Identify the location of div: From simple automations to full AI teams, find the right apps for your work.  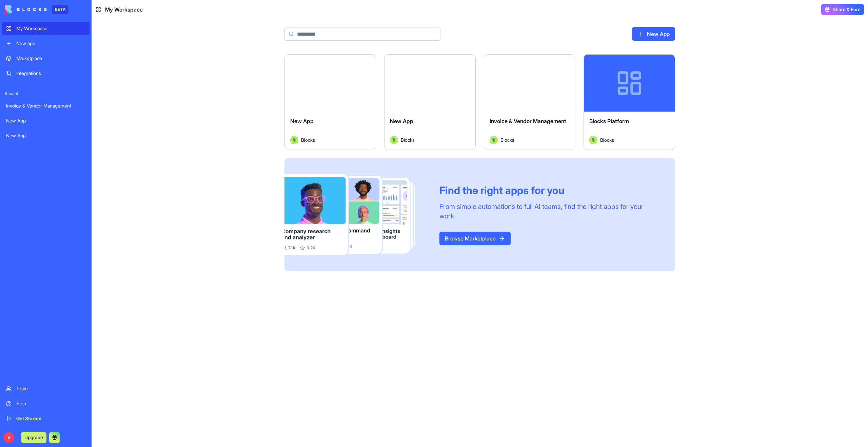
(549, 211).